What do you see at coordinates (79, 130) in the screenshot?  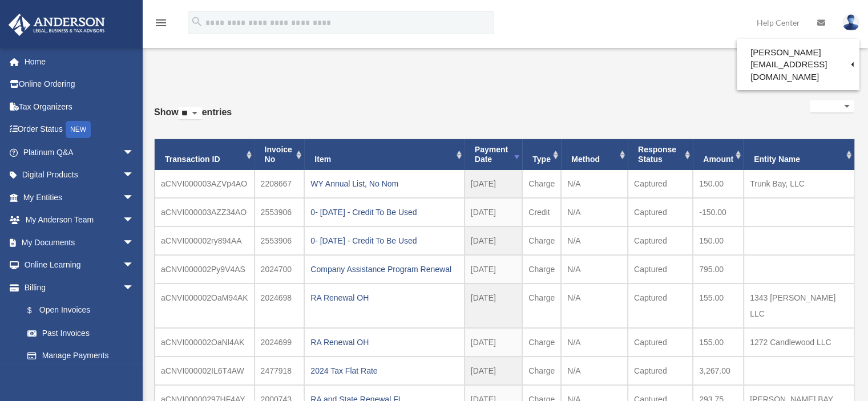 I see `a: Order StatusNEW` at bounding box center [79, 130].